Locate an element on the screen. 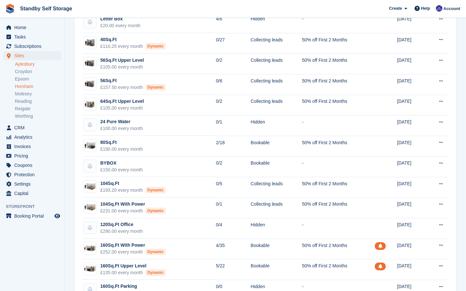  a: Horsham is located at coordinates (38, 86).